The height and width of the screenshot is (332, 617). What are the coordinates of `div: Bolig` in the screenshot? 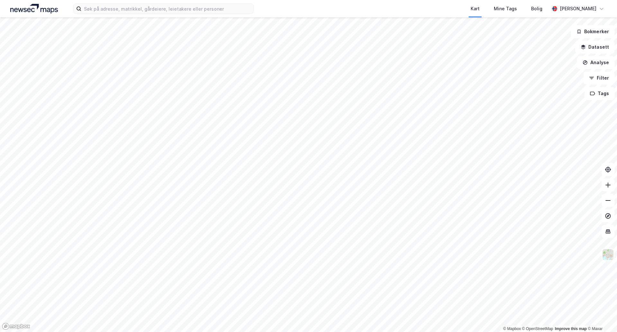 It's located at (537, 9).